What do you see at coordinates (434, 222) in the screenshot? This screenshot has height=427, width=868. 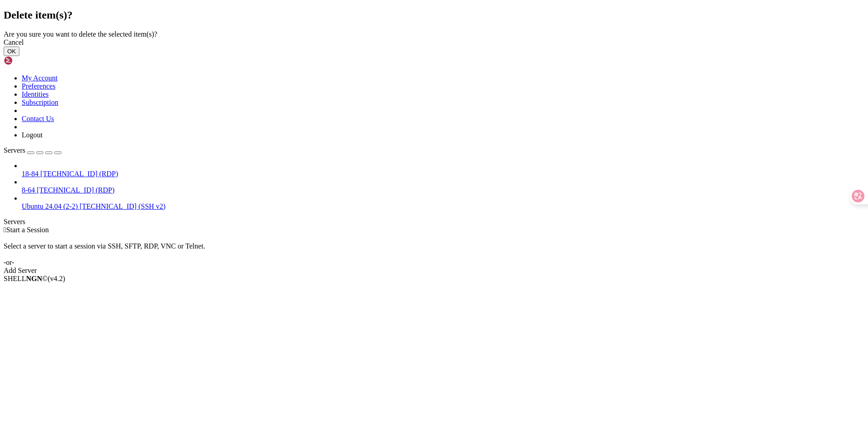 I see `div: Servers` at bounding box center [434, 222].